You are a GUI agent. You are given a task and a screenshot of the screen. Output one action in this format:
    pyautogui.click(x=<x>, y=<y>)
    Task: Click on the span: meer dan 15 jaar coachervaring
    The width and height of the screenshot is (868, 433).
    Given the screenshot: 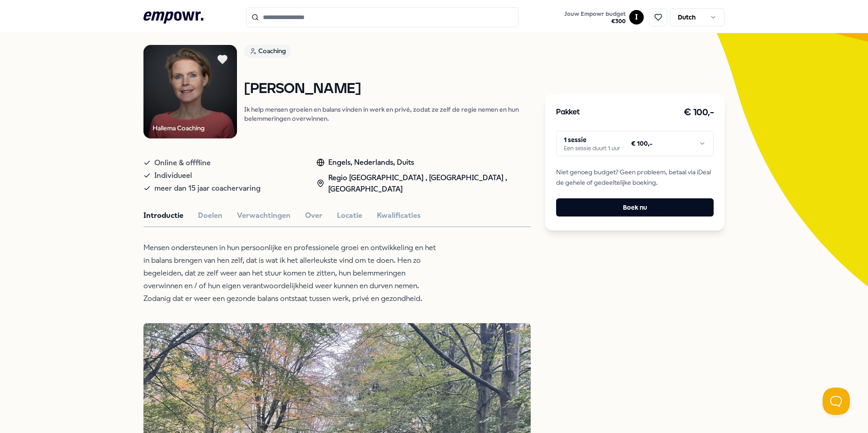 What is the action you would take?
    pyautogui.click(x=207, y=189)
    